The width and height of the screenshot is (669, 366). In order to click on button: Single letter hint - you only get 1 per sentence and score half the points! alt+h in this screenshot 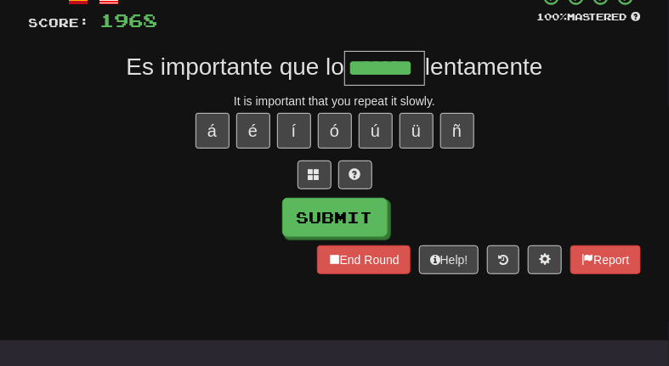, I will do `click(355, 175)`.